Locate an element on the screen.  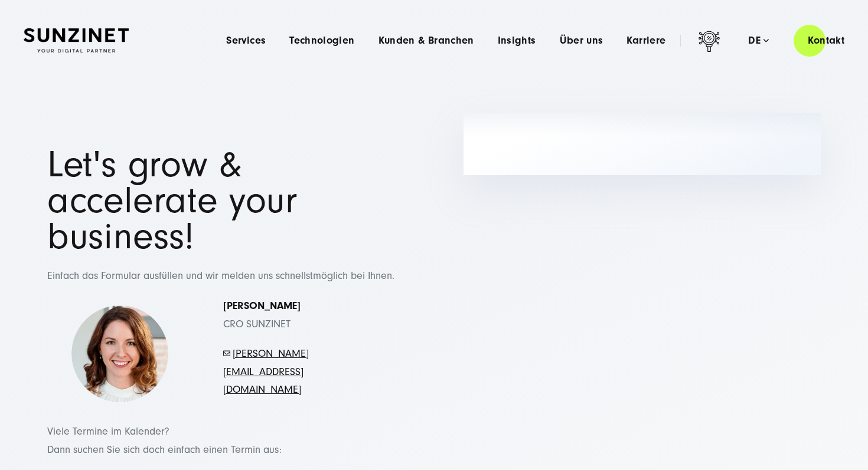
a: Services is located at coordinates (245, 40).